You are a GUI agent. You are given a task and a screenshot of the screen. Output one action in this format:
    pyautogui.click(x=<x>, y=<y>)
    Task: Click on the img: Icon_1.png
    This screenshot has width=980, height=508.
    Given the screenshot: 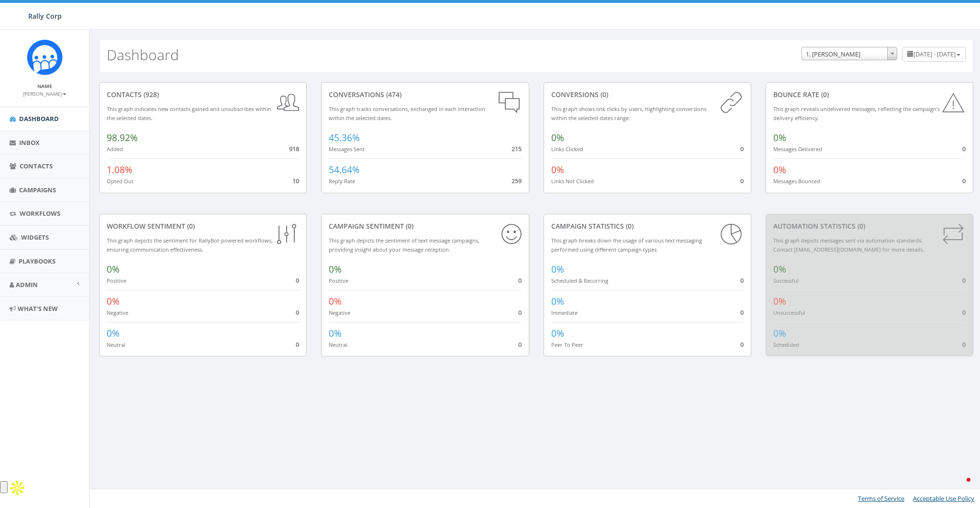 What is the action you would take?
    pyautogui.click(x=44, y=57)
    